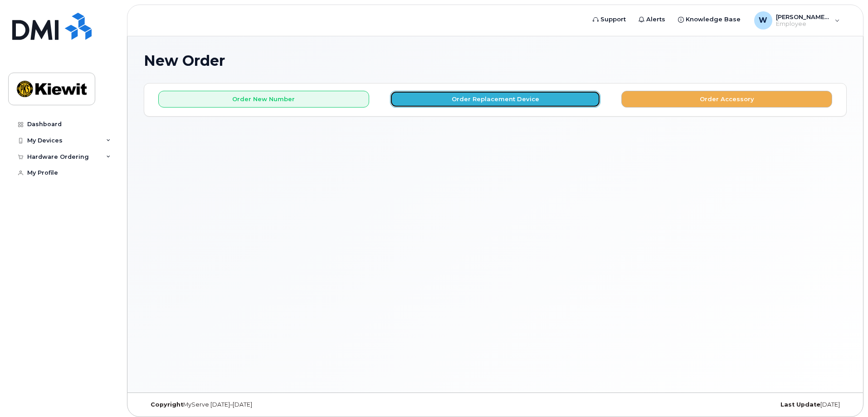  I want to click on strong: Last Update, so click(801, 405).